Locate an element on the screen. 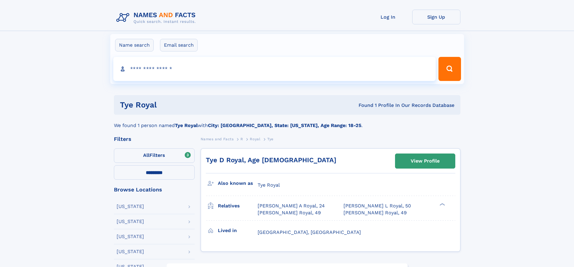  a: Log In is located at coordinates (388, 17).